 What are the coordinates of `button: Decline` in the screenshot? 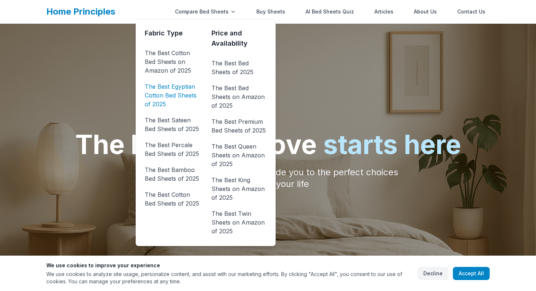 It's located at (433, 273).